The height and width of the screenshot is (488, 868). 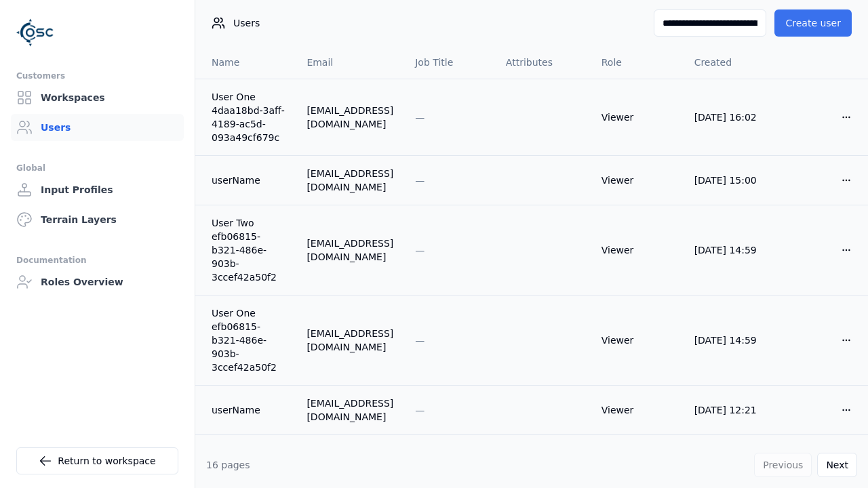 What do you see at coordinates (637, 63) in the screenshot?
I see `th: Role` at bounding box center [637, 63].